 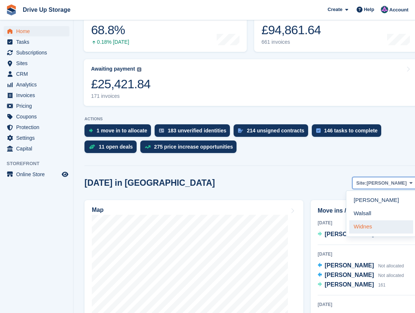 I want to click on span: Tasks, so click(x=38, y=42).